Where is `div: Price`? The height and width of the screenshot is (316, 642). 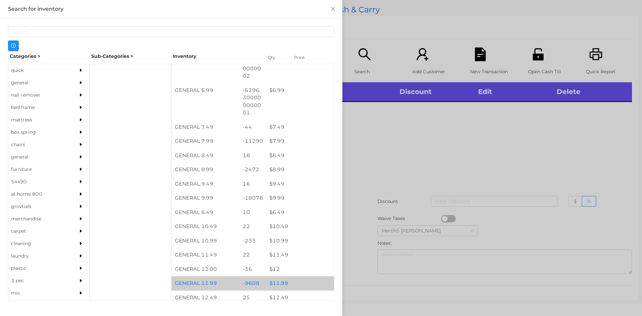 div: Price is located at coordinates (306, 57).